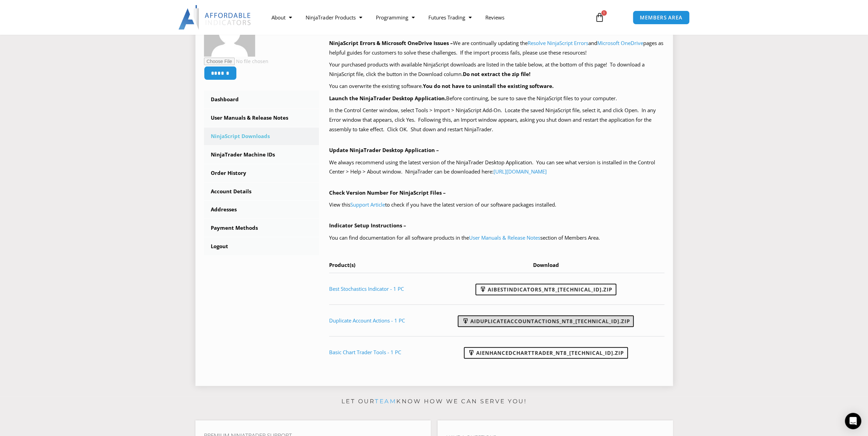 The width and height of the screenshot is (868, 436). I want to click on p: You can find documentation for all software products in the section of Members Area., so click(497, 238).